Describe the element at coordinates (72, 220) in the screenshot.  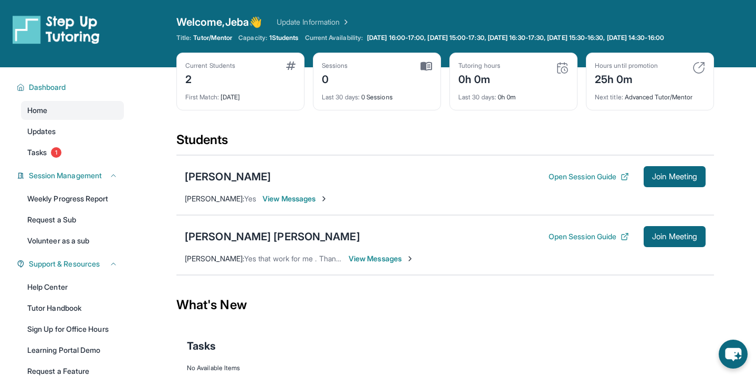
I see `a: Request a Sub` at that location.